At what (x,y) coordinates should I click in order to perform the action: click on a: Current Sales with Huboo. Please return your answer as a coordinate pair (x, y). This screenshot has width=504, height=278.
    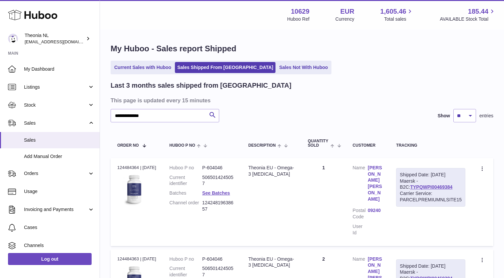
    Looking at the image, I should click on (143, 67).